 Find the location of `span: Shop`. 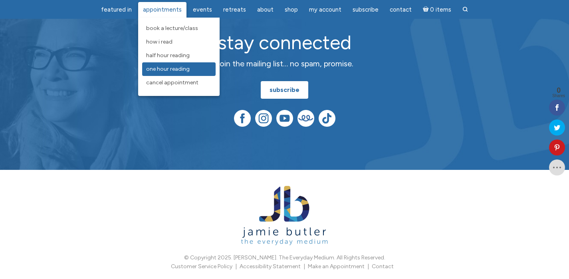

span: Shop is located at coordinates (291, 10).